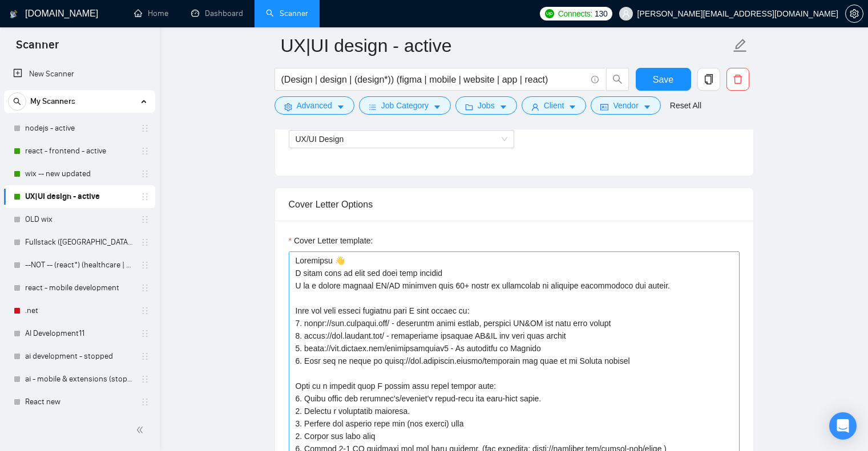 The width and height of the screenshot is (868, 451). I want to click on button: userClientcaret-down, so click(554, 106).